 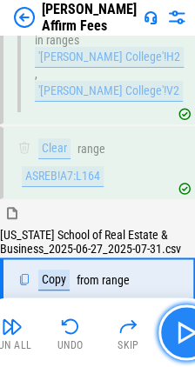 I want to click on div: Clear, so click(x=54, y=149).